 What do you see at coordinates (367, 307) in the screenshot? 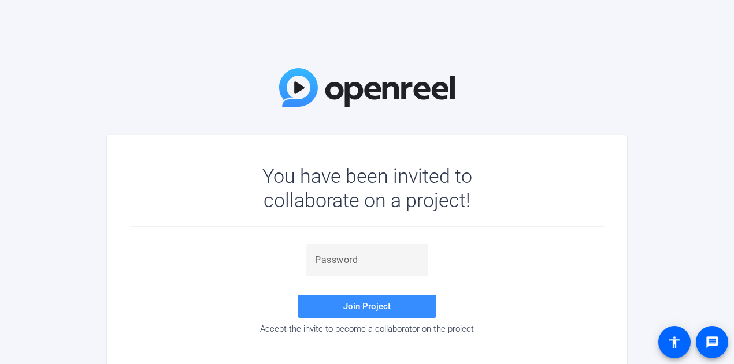
I see `span: Join Project` at bounding box center [367, 307].